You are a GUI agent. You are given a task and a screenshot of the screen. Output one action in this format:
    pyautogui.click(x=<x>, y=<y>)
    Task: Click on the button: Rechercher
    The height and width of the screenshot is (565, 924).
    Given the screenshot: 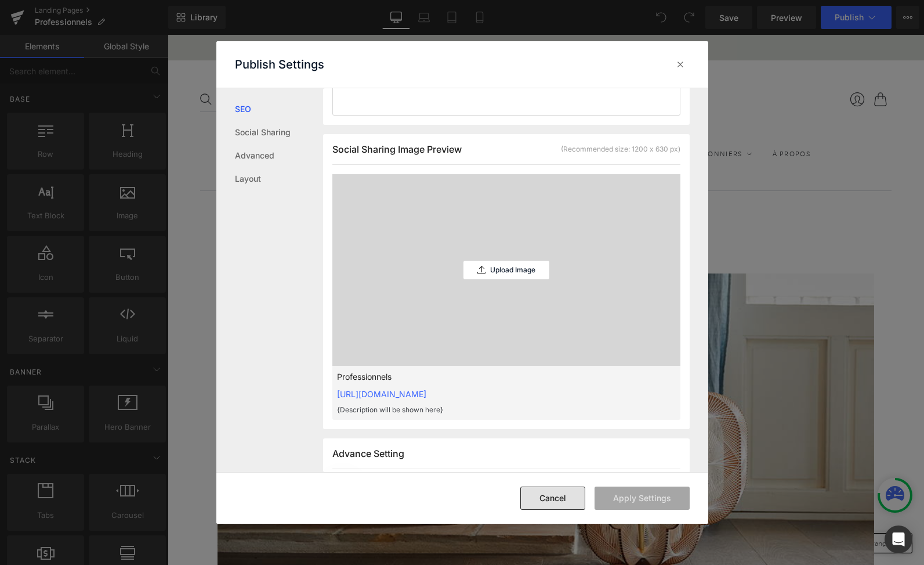 What is the action you would take?
    pyautogui.click(x=38, y=64)
    